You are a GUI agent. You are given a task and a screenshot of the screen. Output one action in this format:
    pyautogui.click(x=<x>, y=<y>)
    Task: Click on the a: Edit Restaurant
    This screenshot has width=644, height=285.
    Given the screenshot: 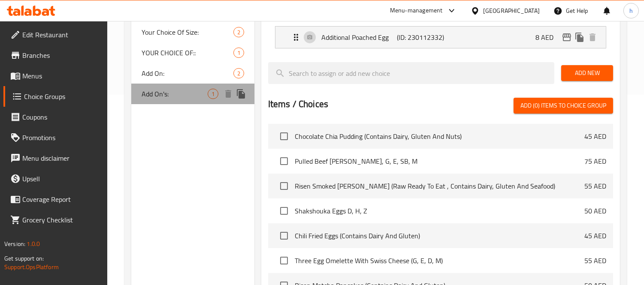 What is the action you would take?
    pyautogui.click(x=55, y=35)
    